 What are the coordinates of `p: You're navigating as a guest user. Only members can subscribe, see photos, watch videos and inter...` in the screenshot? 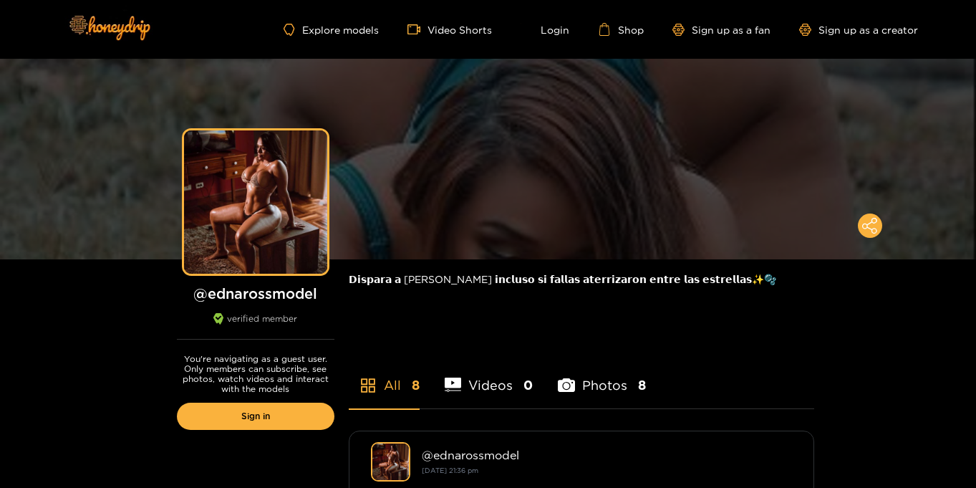 It's located at (256, 374).